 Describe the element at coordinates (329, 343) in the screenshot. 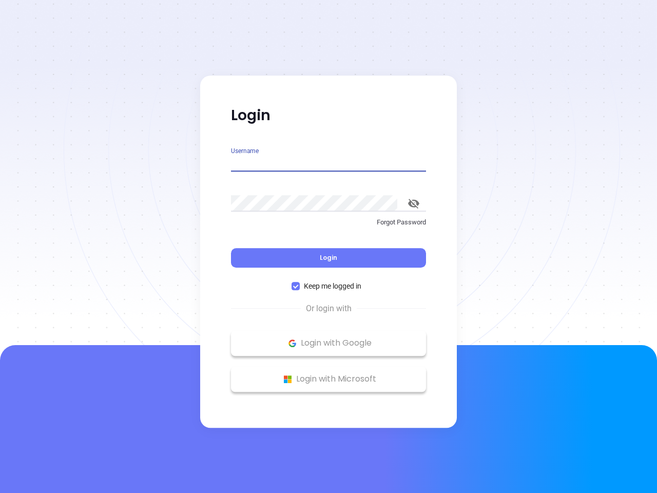

I see `button: Google Logo Login with Google` at that location.